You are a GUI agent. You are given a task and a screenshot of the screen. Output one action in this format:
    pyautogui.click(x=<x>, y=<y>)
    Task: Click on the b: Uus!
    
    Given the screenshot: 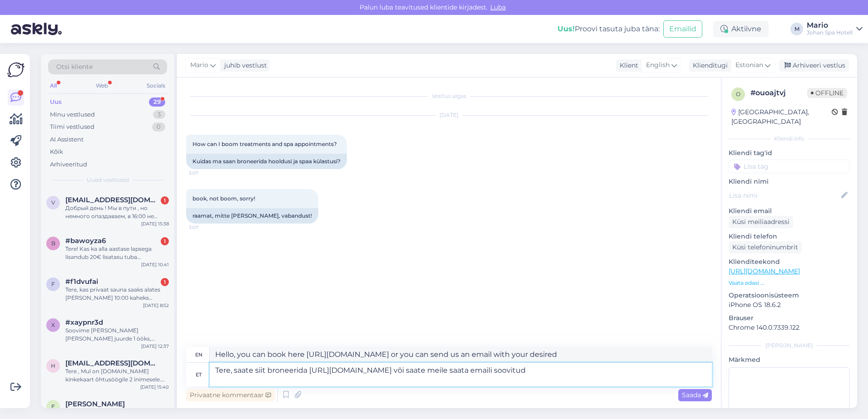 What is the action you would take?
    pyautogui.click(x=566, y=28)
    